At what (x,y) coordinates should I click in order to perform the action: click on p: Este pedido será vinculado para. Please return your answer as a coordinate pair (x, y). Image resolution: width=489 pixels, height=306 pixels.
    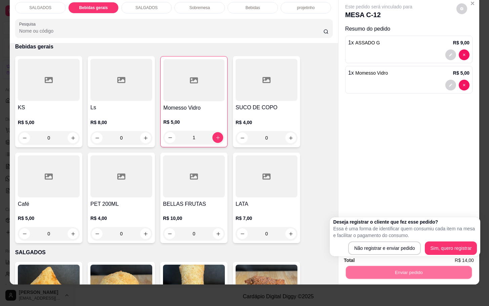
    Looking at the image, I should click on (379, 7).